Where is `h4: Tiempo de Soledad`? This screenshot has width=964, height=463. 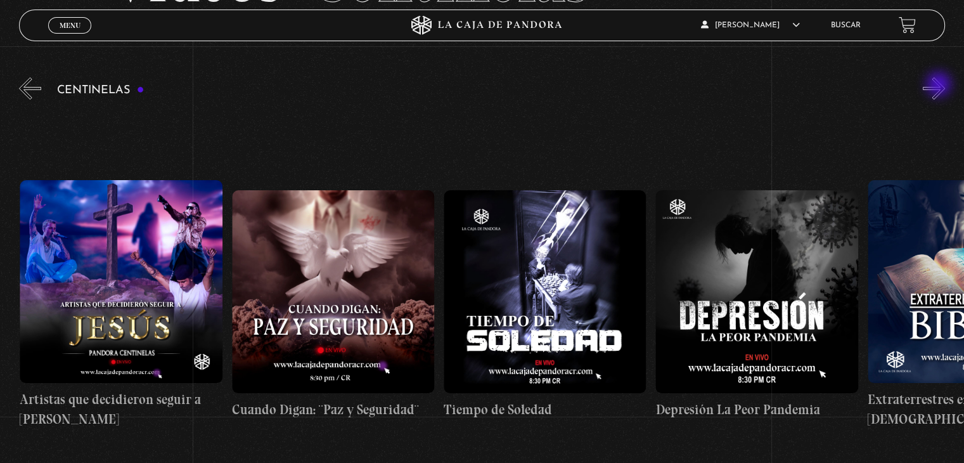 h4: Tiempo de Soledad is located at coordinates (544, 409).